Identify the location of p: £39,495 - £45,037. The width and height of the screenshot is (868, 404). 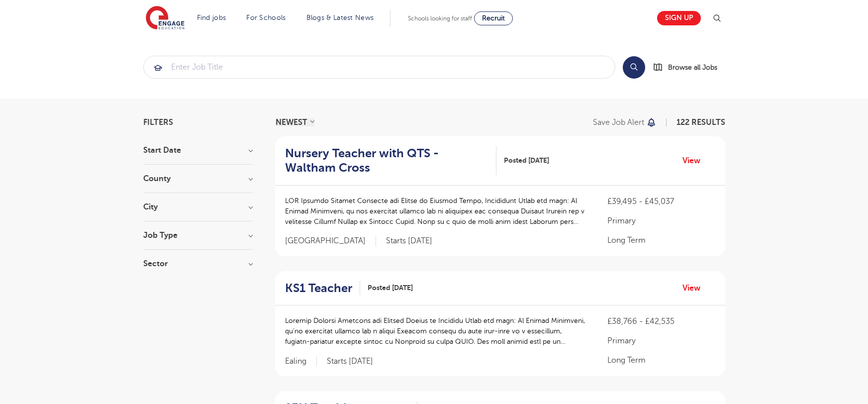
(661, 201).